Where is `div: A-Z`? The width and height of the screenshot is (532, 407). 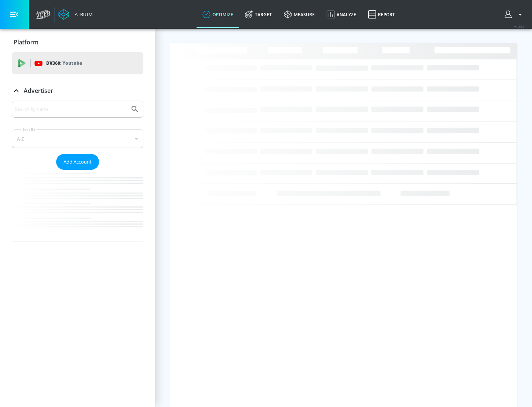
div: A-Z is located at coordinates (77, 139).